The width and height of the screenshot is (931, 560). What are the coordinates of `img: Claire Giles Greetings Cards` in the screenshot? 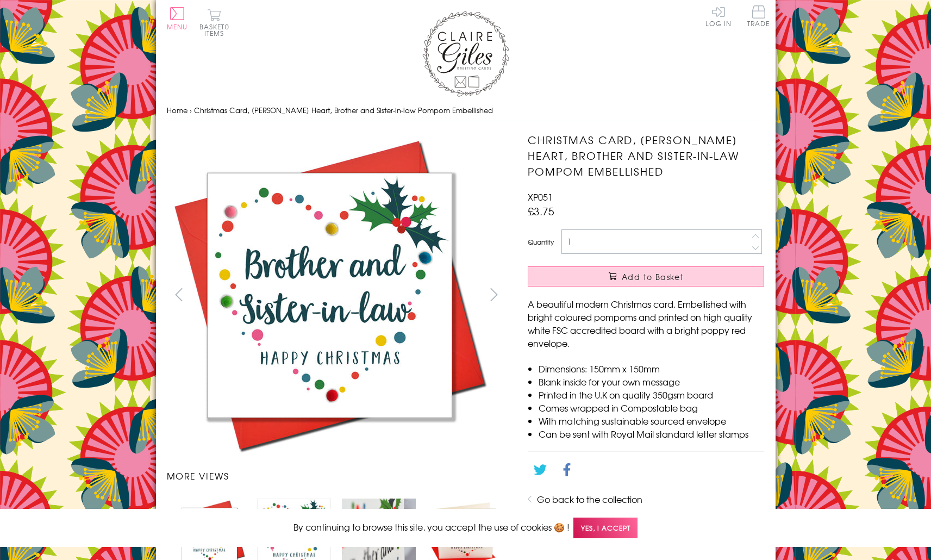 It's located at (466, 54).